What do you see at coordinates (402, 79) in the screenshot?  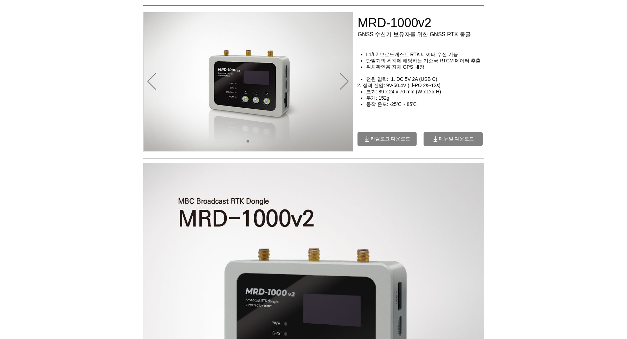 I see `span: 전원 입력: 1. DC 5V 2A (USB C)` at bounding box center [402, 79].